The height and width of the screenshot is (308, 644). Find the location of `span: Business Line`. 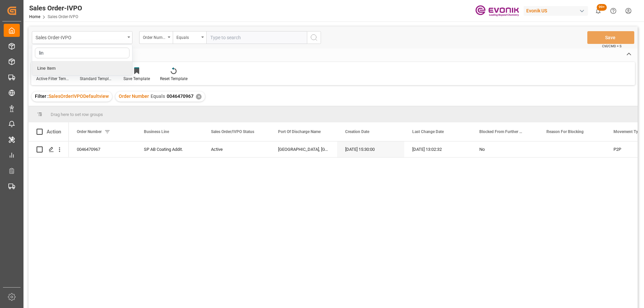

span: Business Line is located at coordinates (156, 132).